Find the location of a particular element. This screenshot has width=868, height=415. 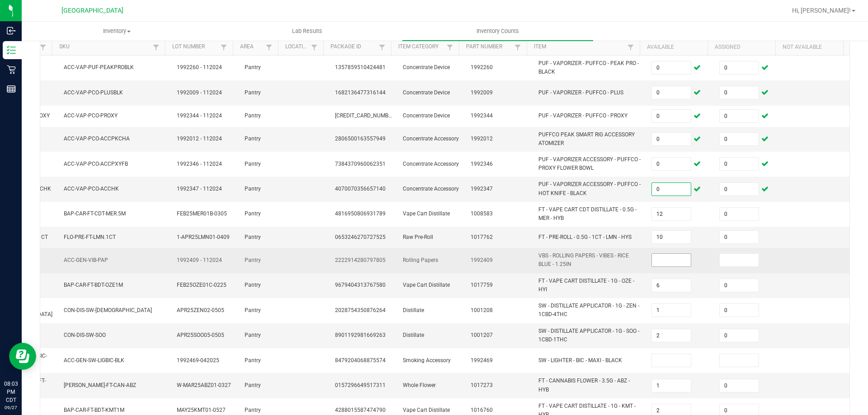

span: 1357859510424481 is located at coordinates (360, 67).